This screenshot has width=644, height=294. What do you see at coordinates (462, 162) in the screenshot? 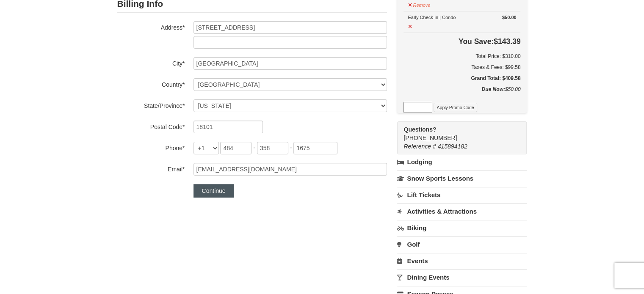
I see `a: Lodging` at bounding box center [462, 162].